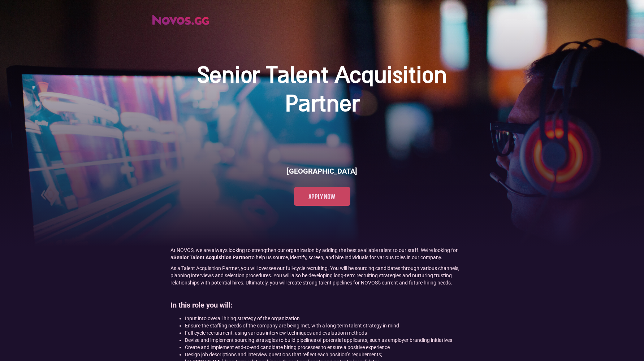  What do you see at coordinates (329, 326) in the screenshot?
I see `li: Ensure the staffing needs of the company are being met, with a long-term talent strategy in mind` at bounding box center [329, 326].